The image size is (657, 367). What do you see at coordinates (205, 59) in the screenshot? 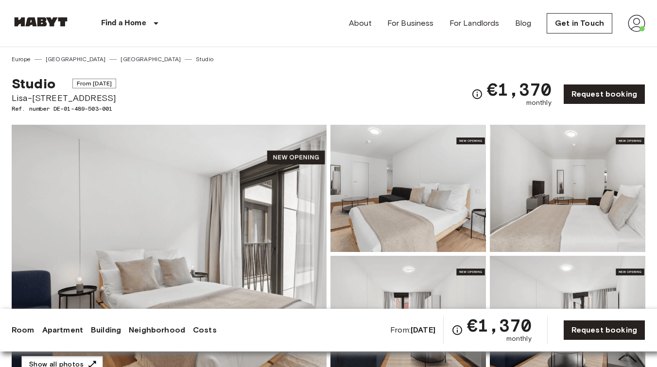
I see `a: Studio` at bounding box center [205, 59].